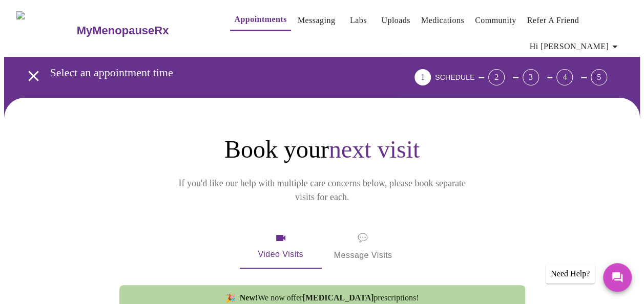  Describe the element at coordinates (443, 21) in the screenshot. I see `button: Medications` at that location.